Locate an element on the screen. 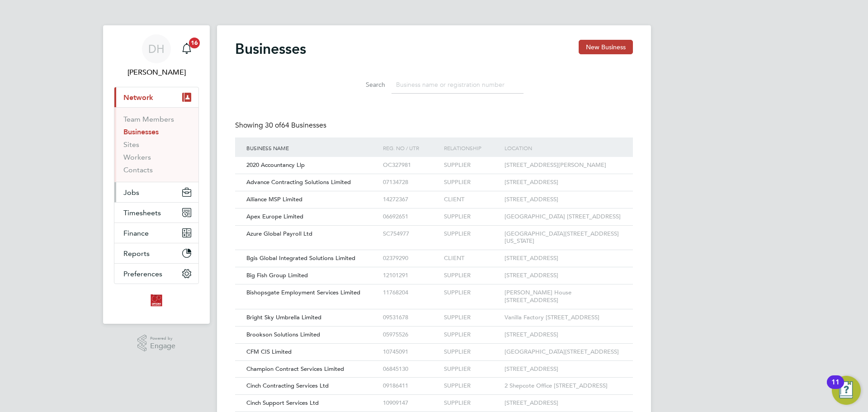  div: 02379290 is located at coordinates (411, 258).